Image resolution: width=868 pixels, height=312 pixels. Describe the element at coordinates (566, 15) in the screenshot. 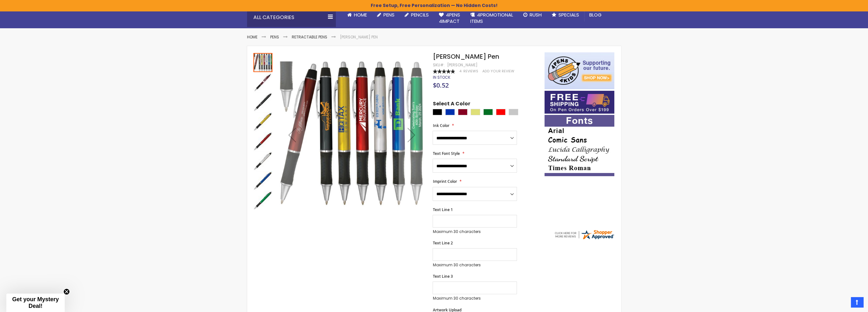

I see `a: Specials` at that location.